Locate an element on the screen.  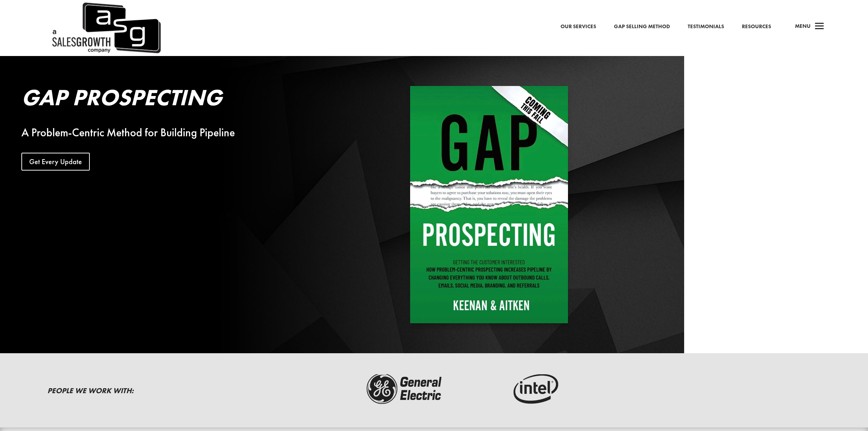
a: Get Every Update is located at coordinates (56, 161).